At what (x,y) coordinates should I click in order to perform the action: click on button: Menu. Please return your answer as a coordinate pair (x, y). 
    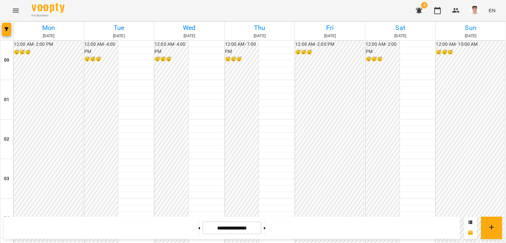
    Looking at the image, I should click on (16, 11).